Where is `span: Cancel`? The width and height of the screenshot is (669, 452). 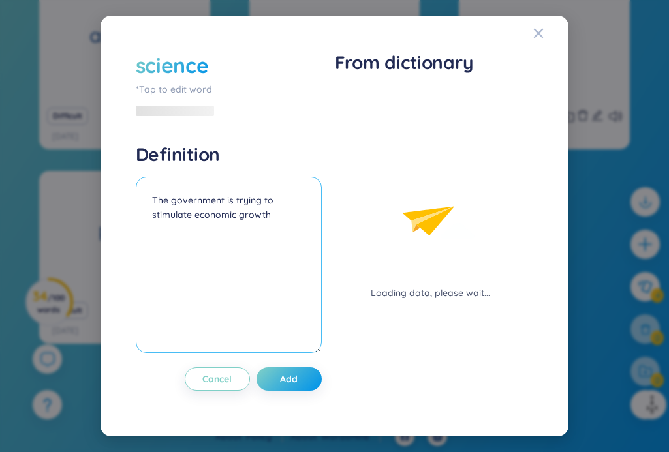 span: Cancel is located at coordinates (217, 379).